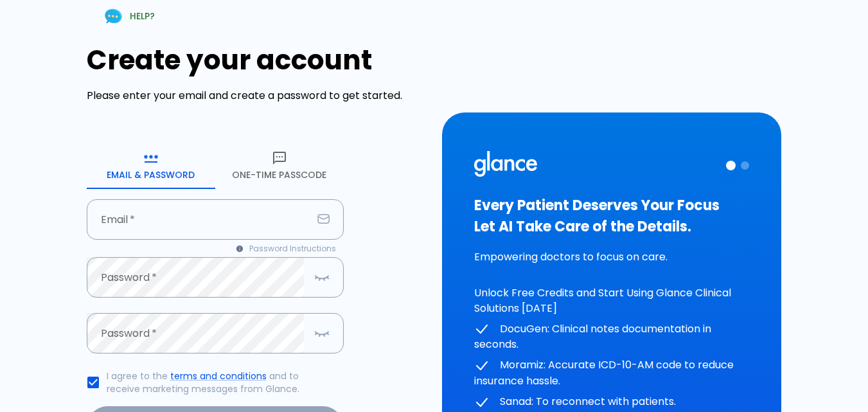 The height and width of the screenshot is (412, 868). I want to click on p: Please enter your email and create a password to get started., so click(257, 96).